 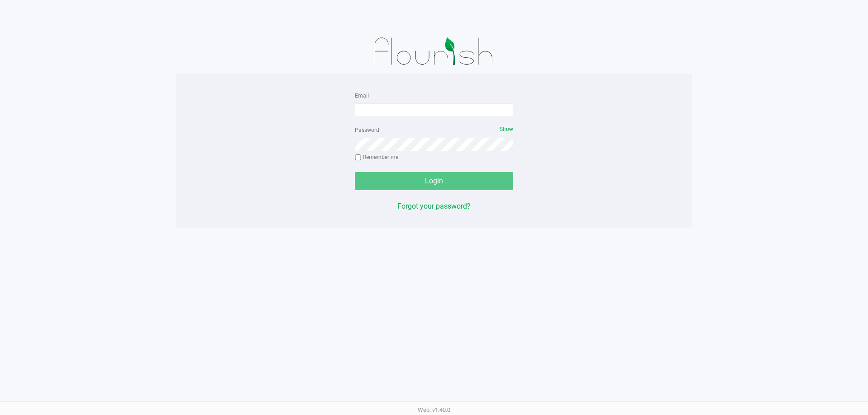 What do you see at coordinates (434, 410) in the screenshot?
I see `span: Web: v1.40.0` at bounding box center [434, 410].